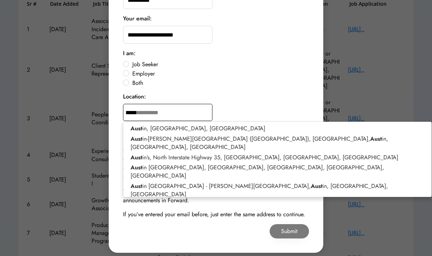 The width and height of the screenshot is (432, 256). I want to click on label: Job Seeker, so click(220, 64).